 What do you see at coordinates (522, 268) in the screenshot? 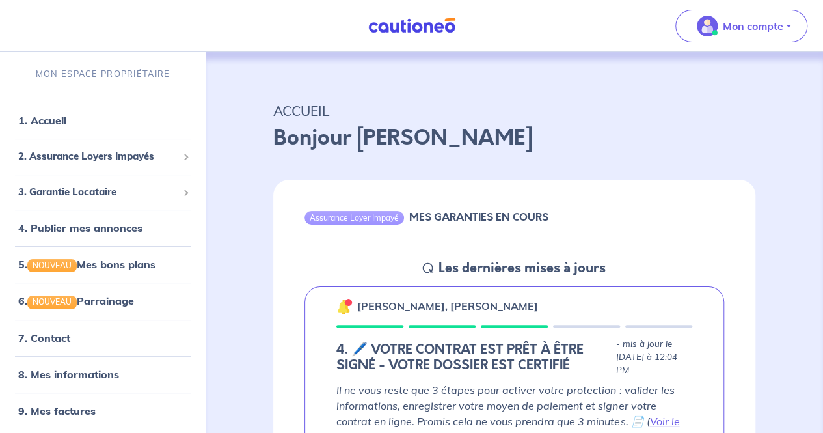
I see `h5: Les dernières mises à jours` at bounding box center [522, 268].